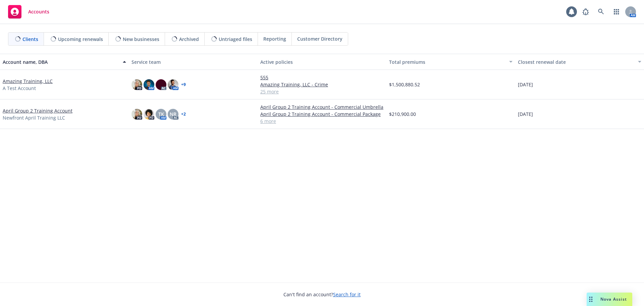 This screenshot has height=306, width=644. What do you see at coordinates (609, 299) in the screenshot?
I see `button: Nova Assist` at bounding box center [609, 299].